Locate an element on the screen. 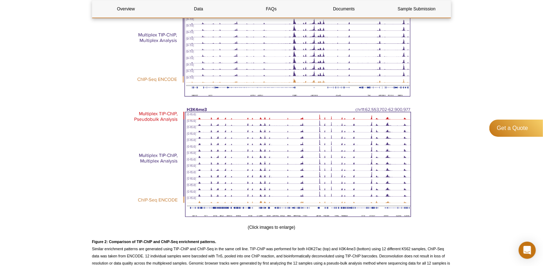  a: Get a Quote is located at coordinates (516, 128).